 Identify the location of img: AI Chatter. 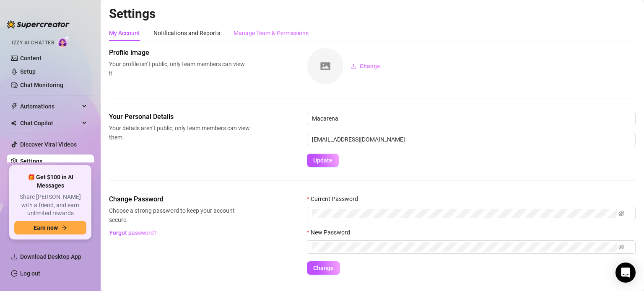
(64, 41).